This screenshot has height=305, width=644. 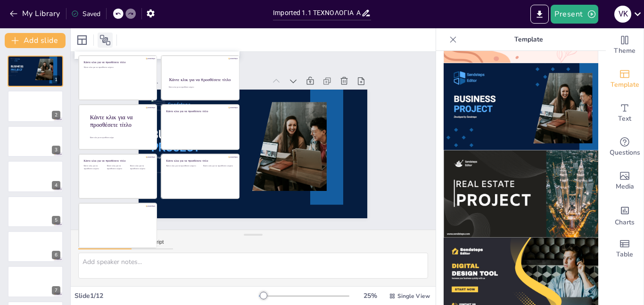 I want to click on span: Questions, so click(x=624, y=152).